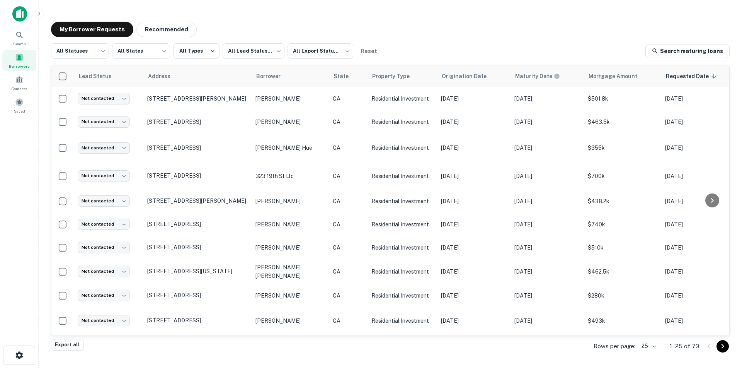 The image size is (742, 368). What do you see at coordinates (543, 76) in the screenshot?
I see `span: Maturity dates displayed may be estimated. Please contact the lender for the most accurate maturi...` at bounding box center [543, 76].